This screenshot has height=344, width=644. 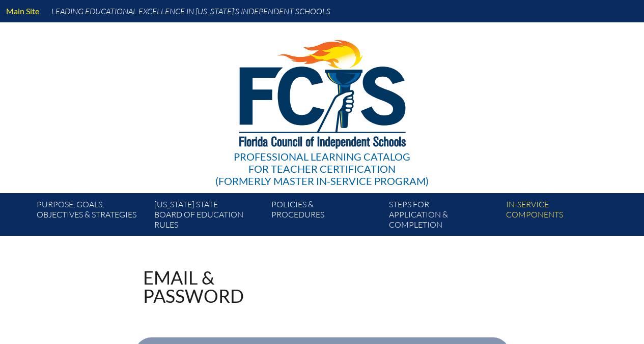 I want to click on a: Policies &Procedures, so click(x=325, y=217).